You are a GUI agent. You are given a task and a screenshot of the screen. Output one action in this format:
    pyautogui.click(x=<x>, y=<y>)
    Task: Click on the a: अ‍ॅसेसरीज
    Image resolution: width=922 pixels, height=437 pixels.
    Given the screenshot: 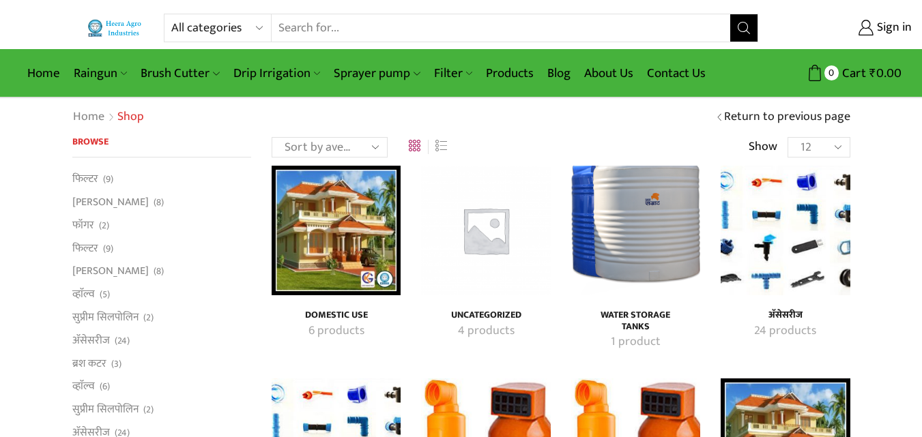 What is the action you would take?
    pyautogui.click(x=91, y=340)
    